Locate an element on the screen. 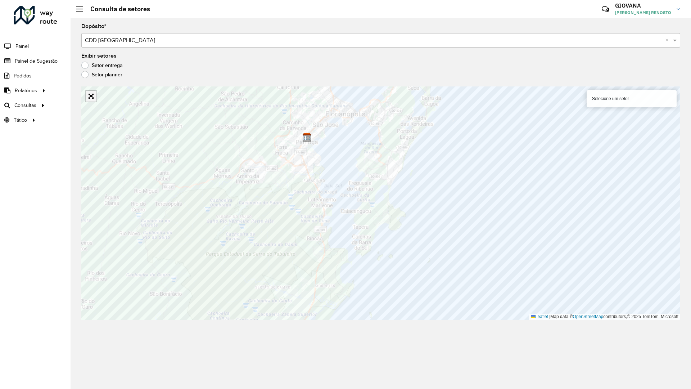  span: Tático is located at coordinates (20, 120).